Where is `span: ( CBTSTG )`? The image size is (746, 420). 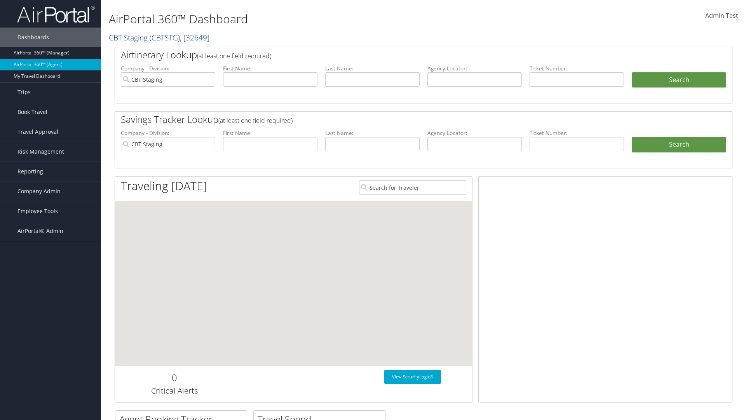 span: ( CBTSTG ) is located at coordinates (165, 37).